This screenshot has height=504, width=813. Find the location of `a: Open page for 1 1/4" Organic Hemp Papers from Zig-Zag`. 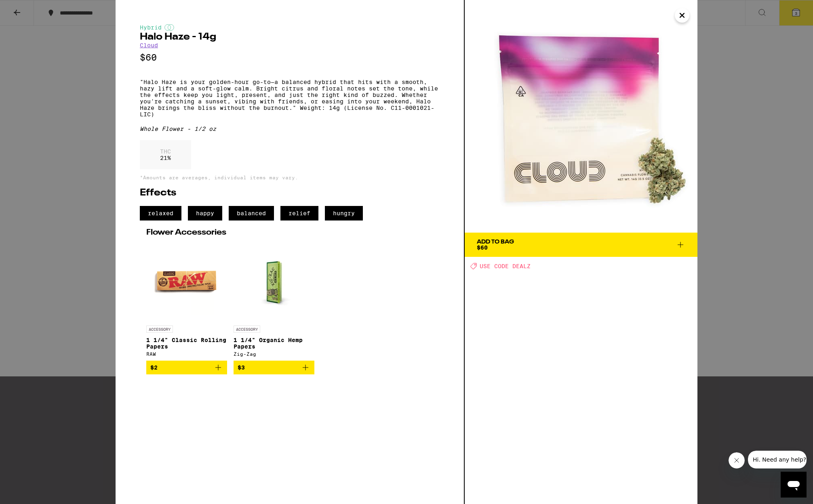

a: Open page for 1 1/4" Organic Hemp Papers from Zig-Zag is located at coordinates (274, 301).